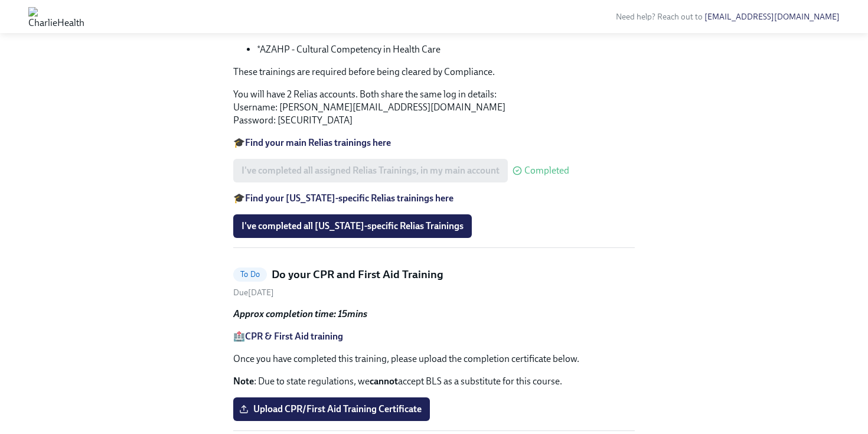 The height and width of the screenshot is (434, 868). I want to click on strong: cannot, so click(384, 381).